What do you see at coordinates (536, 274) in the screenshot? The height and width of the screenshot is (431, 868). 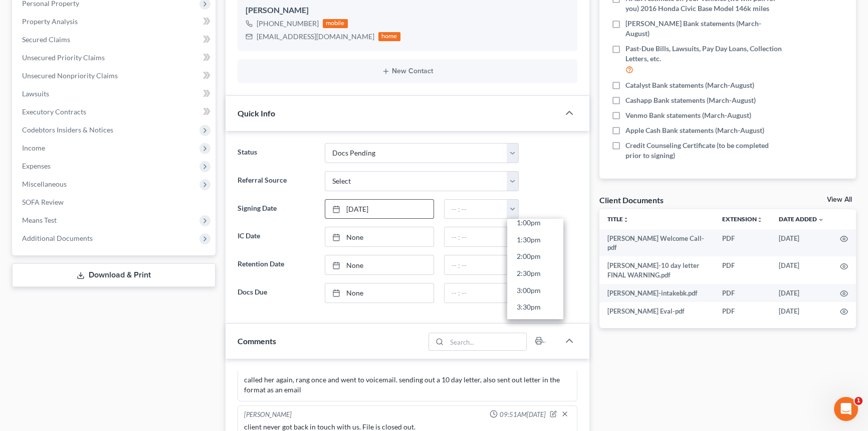 I see `a: 2:30pm` at bounding box center [536, 274].